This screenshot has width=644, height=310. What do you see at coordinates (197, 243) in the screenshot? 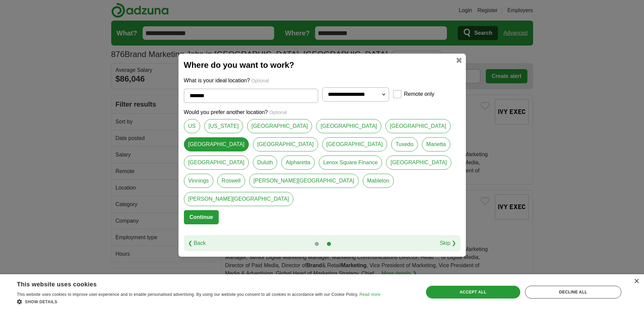
I see `a: ❮ Back` at bounding box center [197, 243].